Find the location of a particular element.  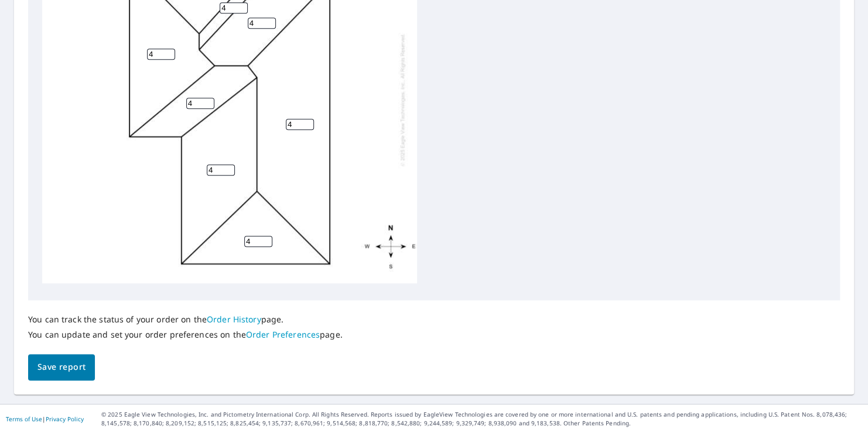

p: You can track the status of your order on the page. is located at coordinates (185, 320).